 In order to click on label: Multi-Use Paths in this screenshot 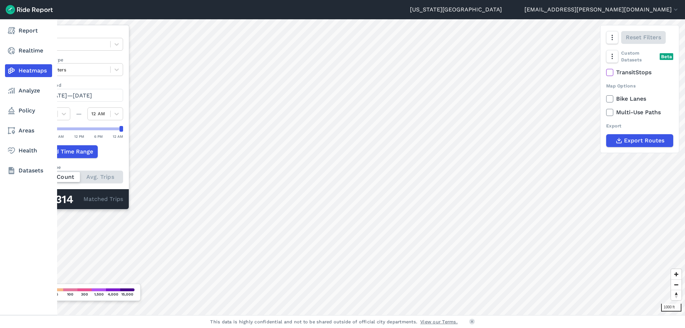, I will do `click(640, 112)`.